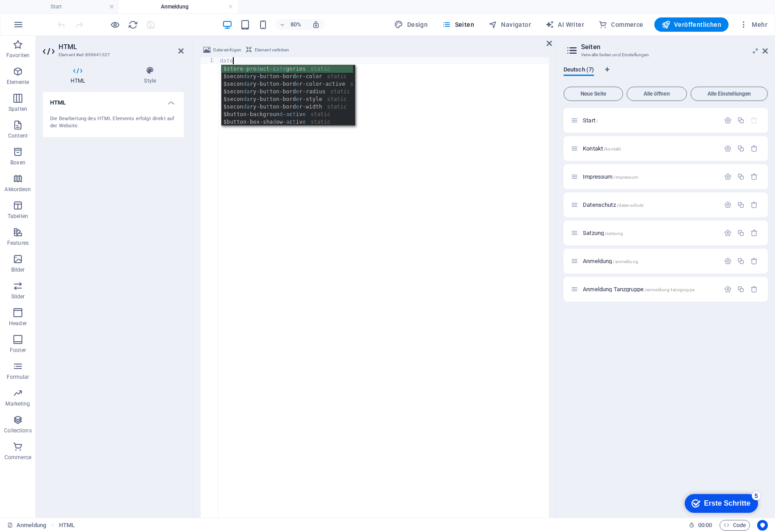 The image size is (775, 532). Describe the element at coordinates (113, 123) in the screenshot. I see `div: Die Bearbeitung des HTML Elements erfolgt direkt auf der Website.` at that location.